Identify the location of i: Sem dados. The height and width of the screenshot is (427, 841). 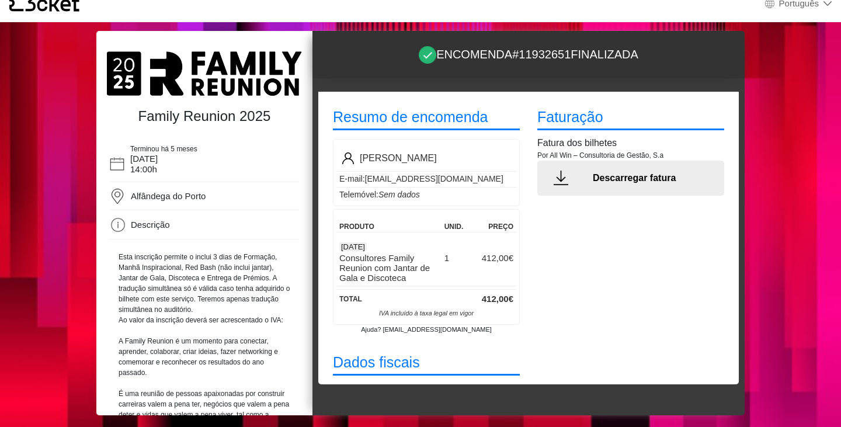
(399, 194).